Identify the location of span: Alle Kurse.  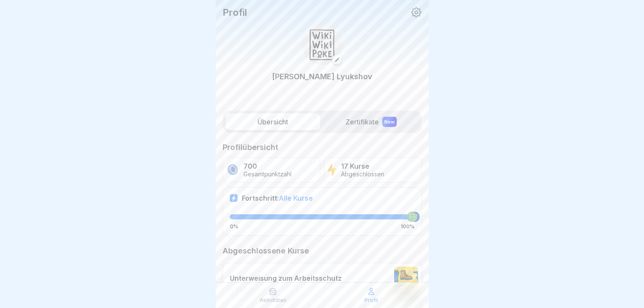
(296, 198).